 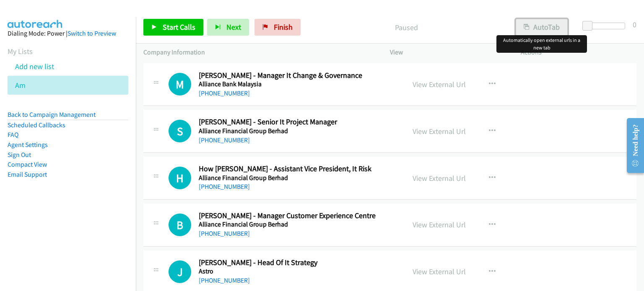 I want to click on a: Am, so click(x=20, y=85).